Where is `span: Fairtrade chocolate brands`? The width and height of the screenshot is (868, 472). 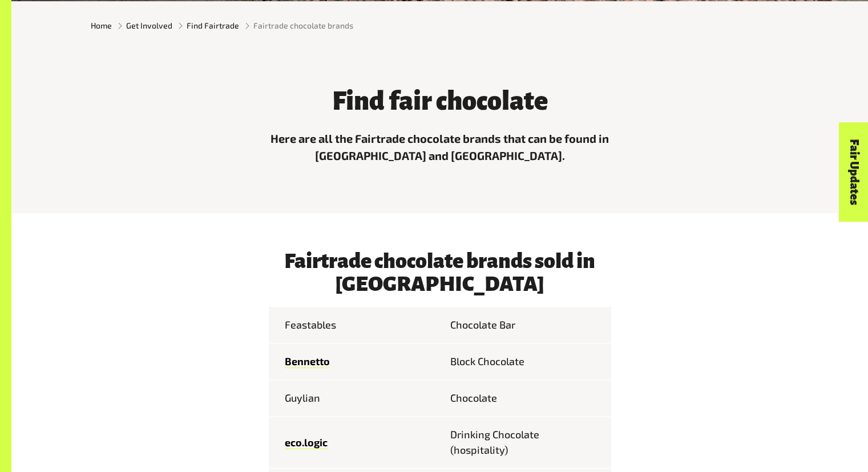
span: Fairtrade chocolate brands is located at coordinates (303, 25).